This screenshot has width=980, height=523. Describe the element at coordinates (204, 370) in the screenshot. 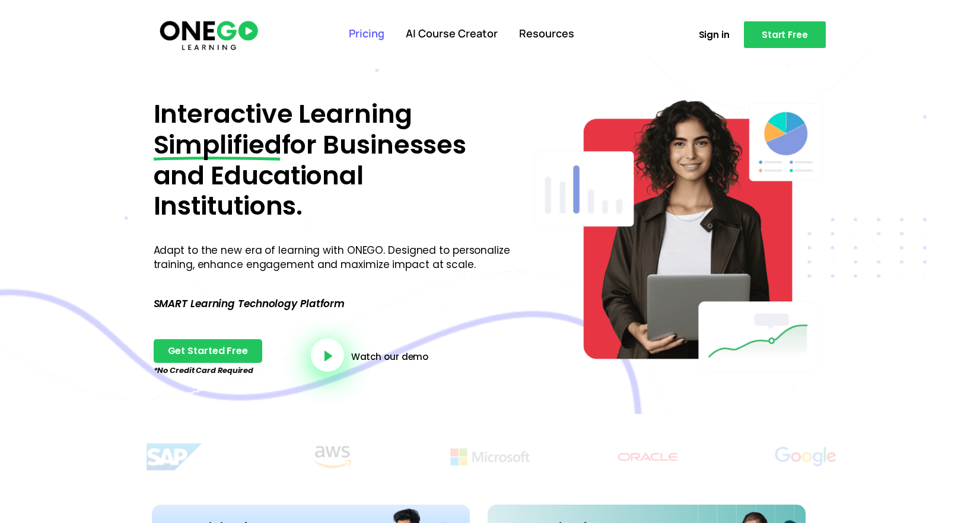

I see `em: *No Credit Card Required` at that location.